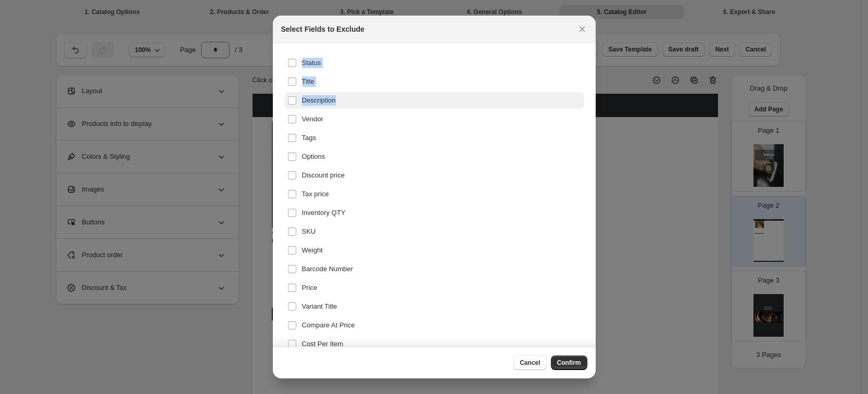 The image size is (868, 394). I want to click on span: Weight, so click(313, 250).